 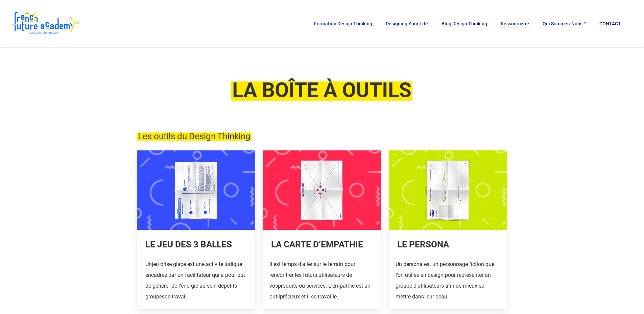 What do you see at coordinates (610, 23) in the screenshot?
I see `span: CONTACT` at bounding box center [610, 23].